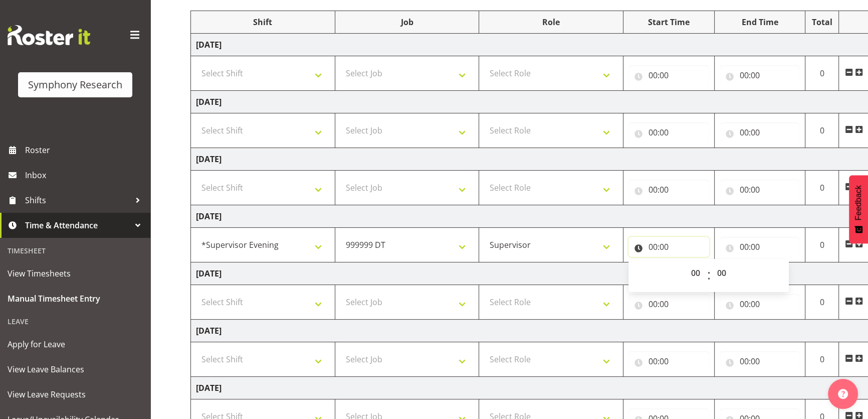 The width and height of the screenshot is (868, 419). Describe the element at coordinates (859, 203) in the screenshot. I see `span: Feedback` at that location.